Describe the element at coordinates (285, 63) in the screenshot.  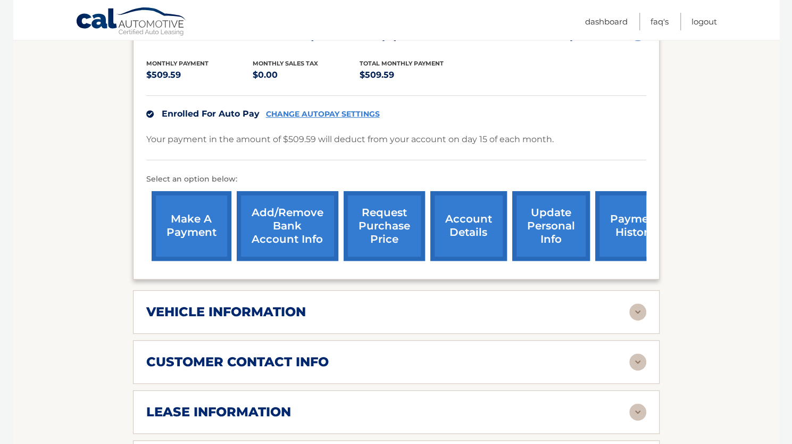
I see `span: Monthly sales Tax` at that location.